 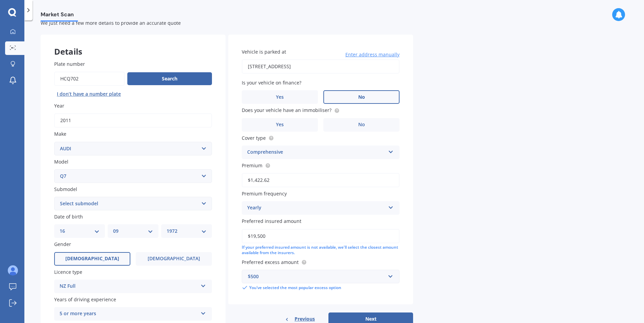 I want to click on span: Plate number, so click(x=70, y=63).